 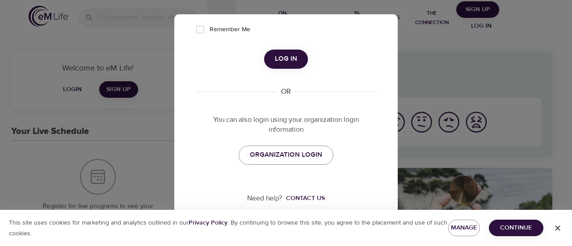 What do you see at coordinates (208, 223) in the screenshot?
I see `b: Privacy Policy` at bounding box center [208, 223].